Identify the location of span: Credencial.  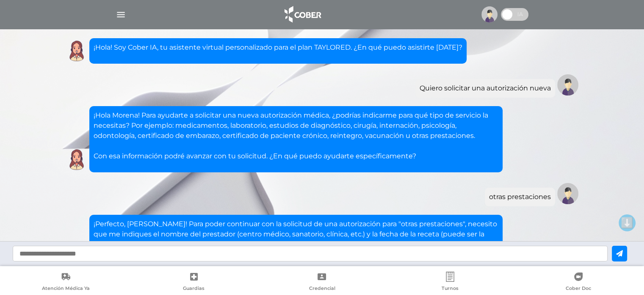
(322, 289).